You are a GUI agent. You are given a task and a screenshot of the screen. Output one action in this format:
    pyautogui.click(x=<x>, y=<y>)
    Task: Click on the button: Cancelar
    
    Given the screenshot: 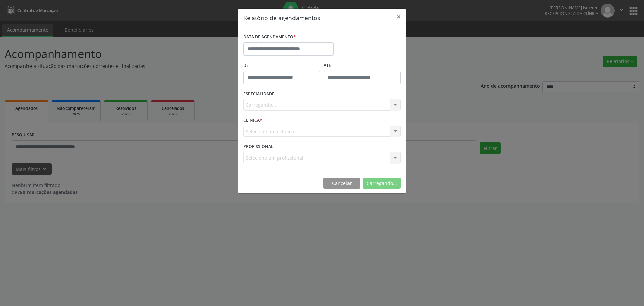 What is the action you would take?
    pyautogui.click(x=342, y=184)
    